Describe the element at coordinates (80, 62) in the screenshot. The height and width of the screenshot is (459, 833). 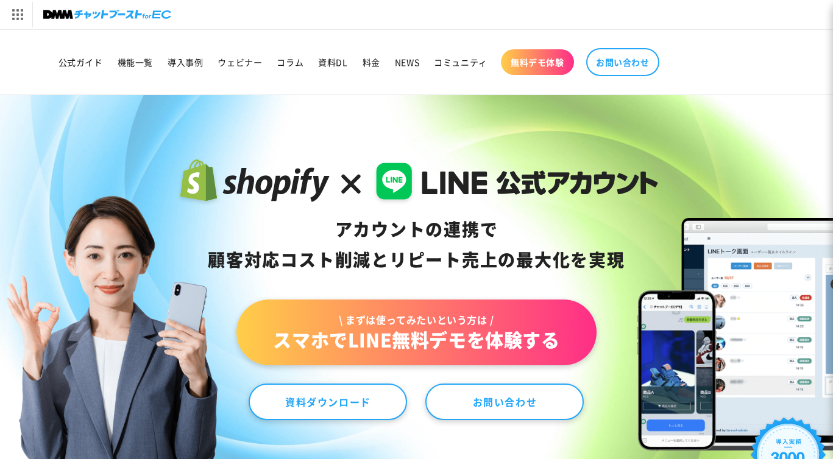
I see `span: 公式ガイド` at that location.